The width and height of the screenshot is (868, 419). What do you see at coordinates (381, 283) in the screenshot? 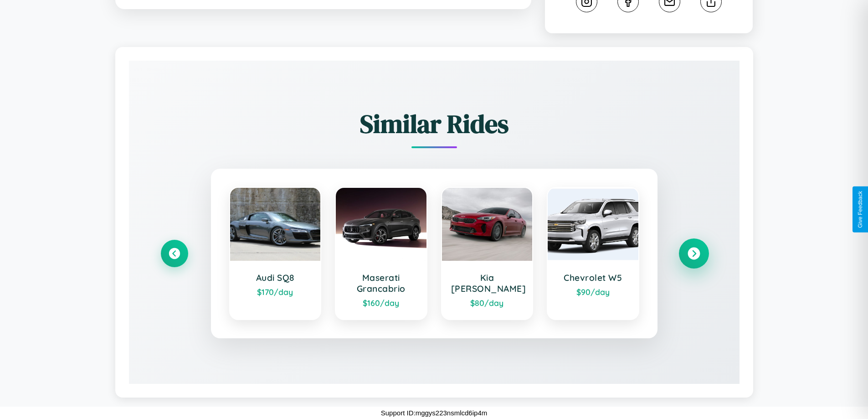
I see `h3: Maserati Grancabrio` at bounding box center [381, 283].